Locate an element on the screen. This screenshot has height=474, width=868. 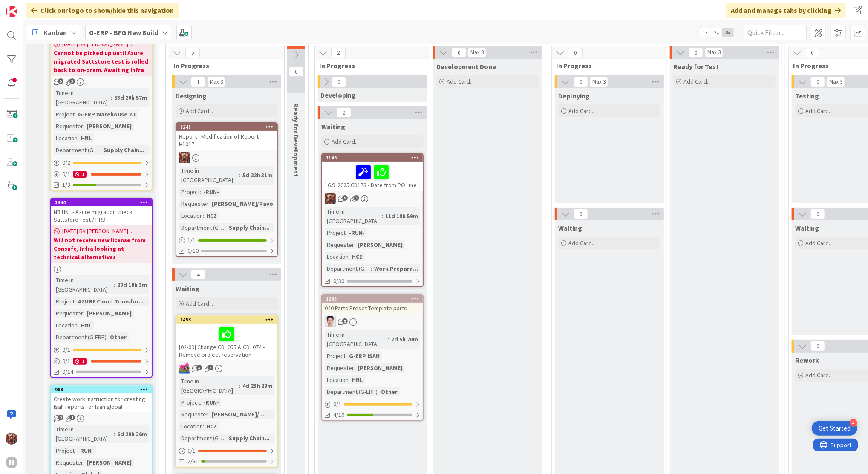
div: 53d 20h 57m is located at coordinates (131, 97).